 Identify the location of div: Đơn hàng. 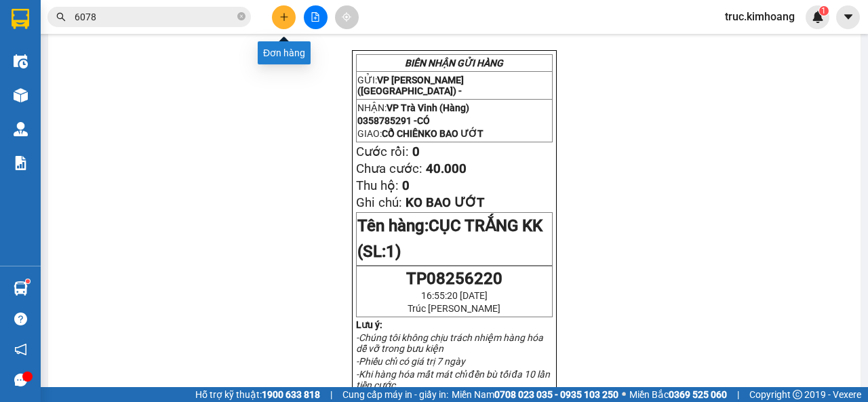
(284, 53).